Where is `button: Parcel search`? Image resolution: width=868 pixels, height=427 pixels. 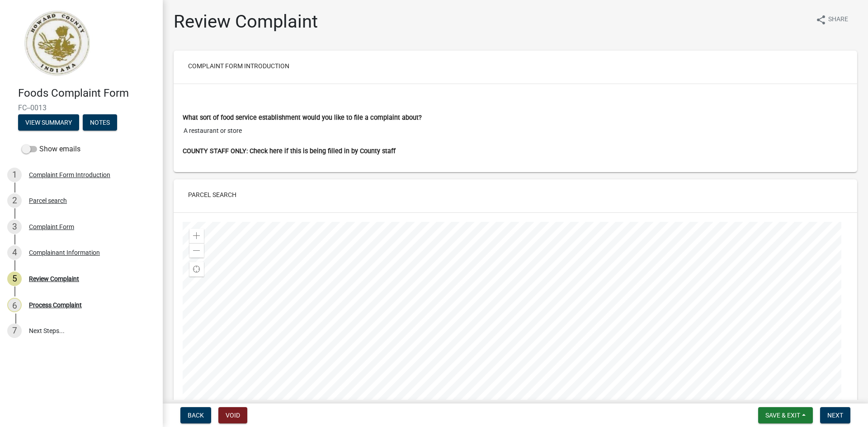 button: Parcel search is located at coordinates (212, 195).